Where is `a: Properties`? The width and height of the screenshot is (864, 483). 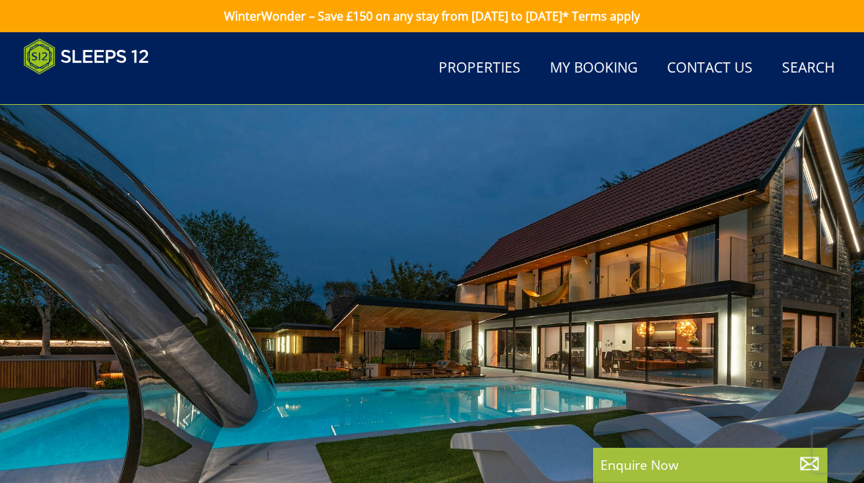
a: Properties is located at coordinates (480, 68).